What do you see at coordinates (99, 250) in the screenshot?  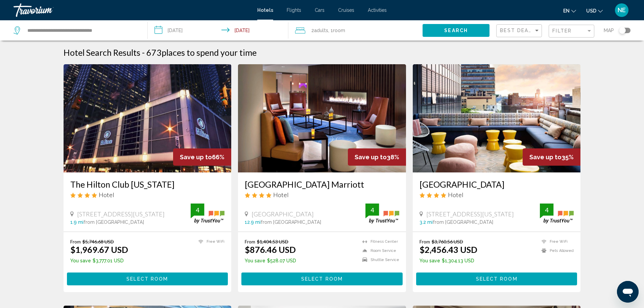 I see `ins: $1,969.67 USD` at bounding box center [99, 250].